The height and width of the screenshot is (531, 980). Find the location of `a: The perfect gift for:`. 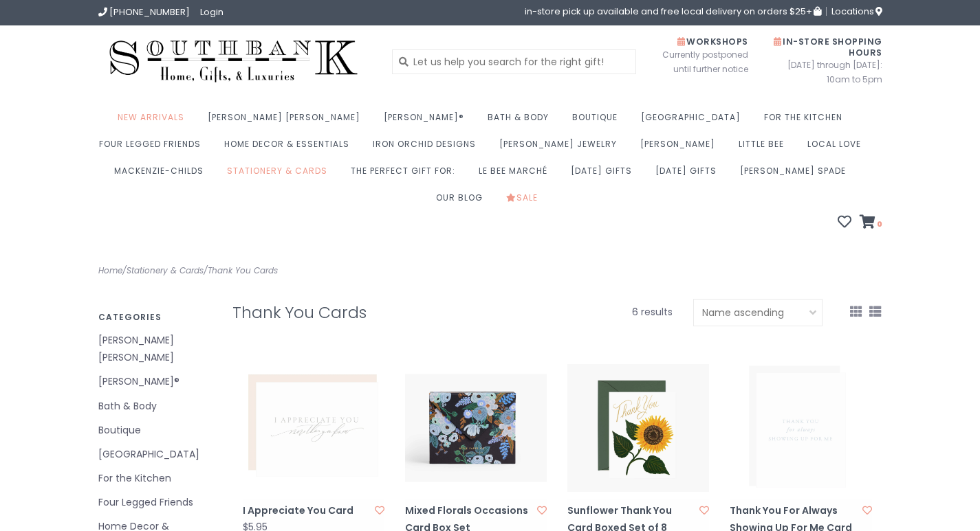

a: The perfect gift for: is located at coordinates (406, 175).